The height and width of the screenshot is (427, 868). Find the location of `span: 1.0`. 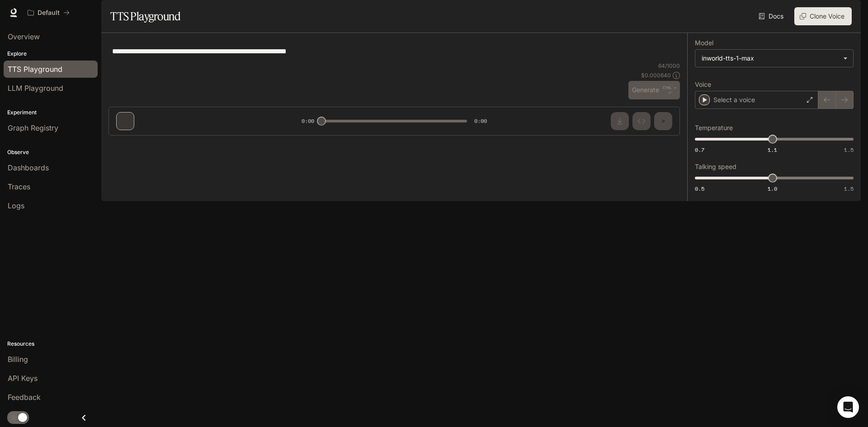

span: 1.0 is located at coordinates (772, 188).